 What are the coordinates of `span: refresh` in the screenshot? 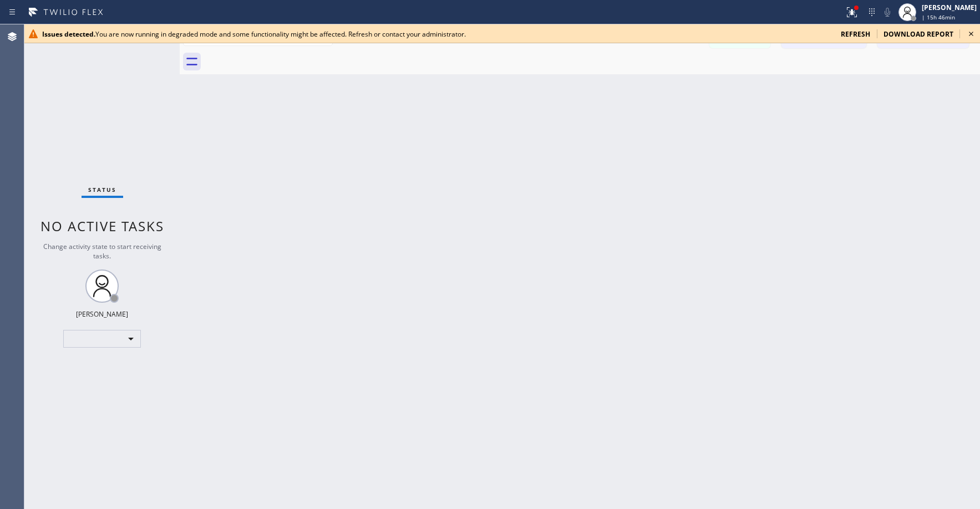 It's located at (856, 34).